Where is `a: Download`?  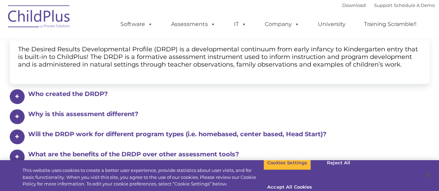 a: Download is located at coordinates (354, 5).